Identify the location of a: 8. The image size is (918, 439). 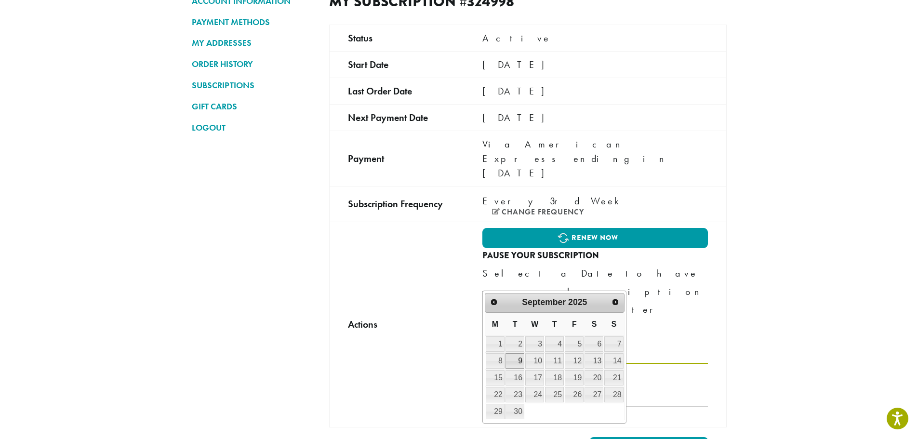
(495, 361).